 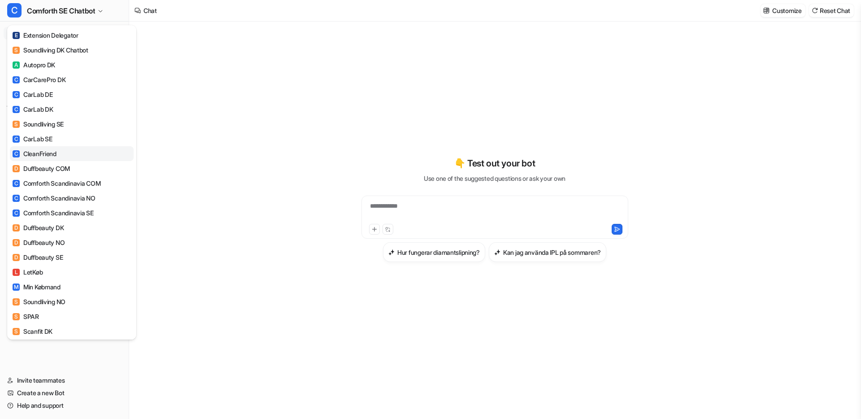 I want to click on div: Soundliving DK Chatbot, so click(x=50, y=50).